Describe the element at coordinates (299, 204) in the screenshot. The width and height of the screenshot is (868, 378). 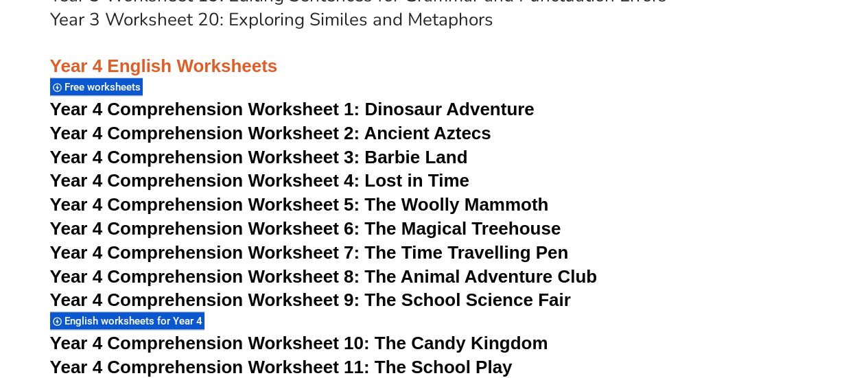
I see `span: Year 4 Comprehension Worksheet 5: The Woolly Mammoth` at that location.